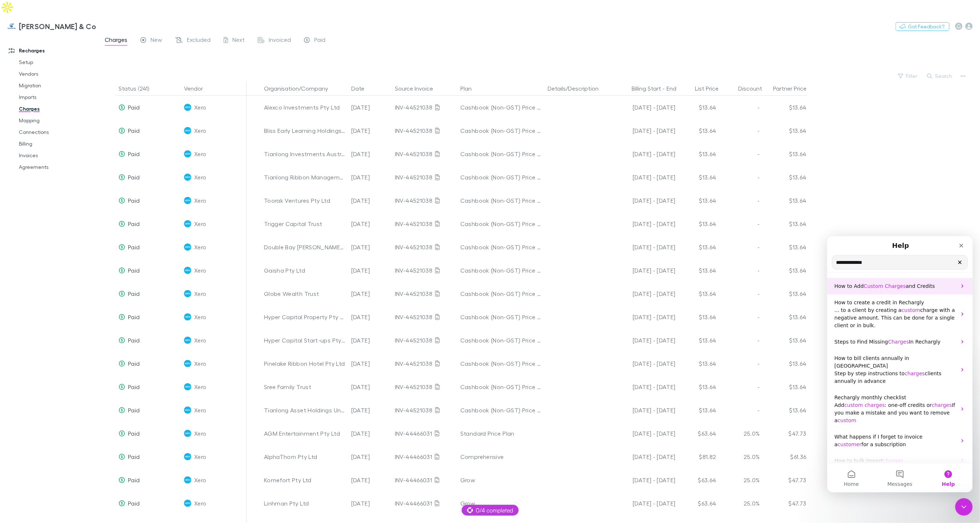 The width and height of the screenshot is (980, 523). I want to click on div: Pinelake Ribbon Hotel Pty Ltd, so click(305, 364).